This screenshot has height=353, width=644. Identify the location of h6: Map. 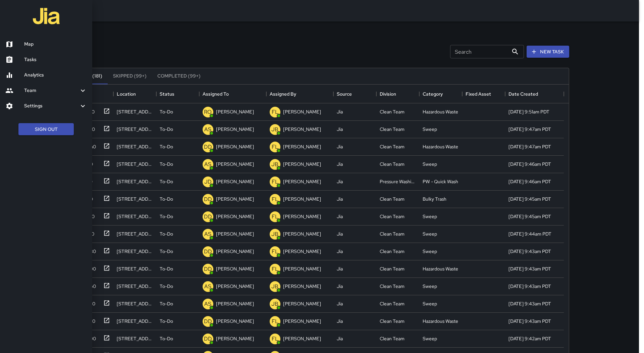
(55, 44).